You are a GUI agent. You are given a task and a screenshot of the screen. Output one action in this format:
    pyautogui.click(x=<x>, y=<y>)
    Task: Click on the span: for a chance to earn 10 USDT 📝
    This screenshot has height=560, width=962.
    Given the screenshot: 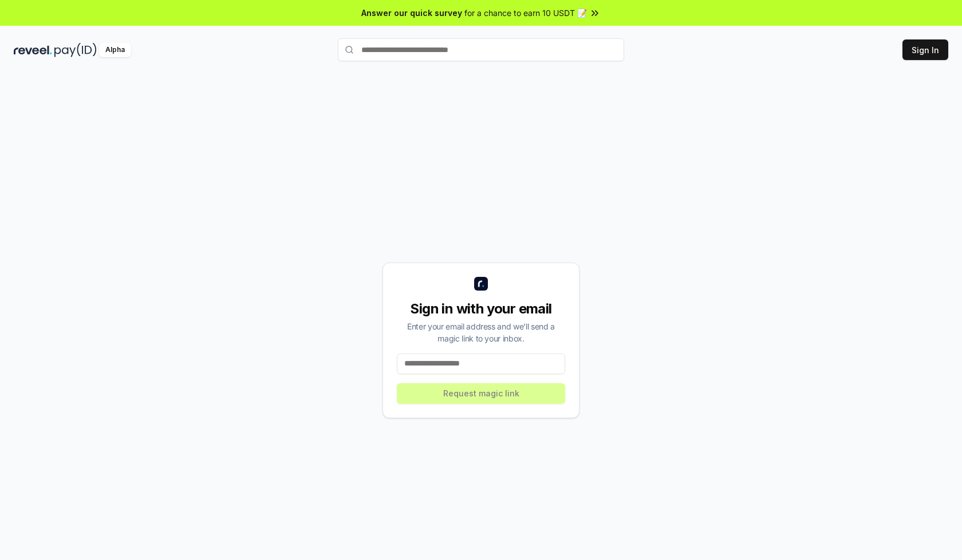 What is the action you would take?
    pyautogui.click(x=526, y=12)
    